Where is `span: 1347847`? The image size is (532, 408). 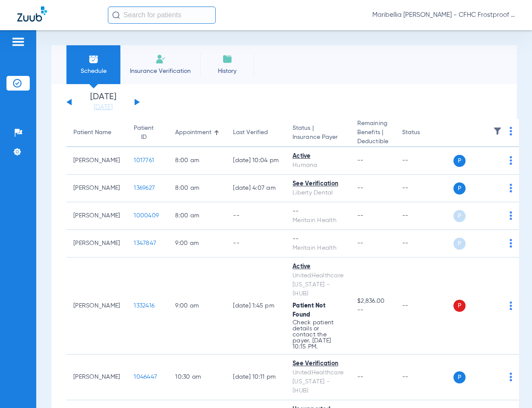 span: 1347847 is located at coordinates (145, 243).